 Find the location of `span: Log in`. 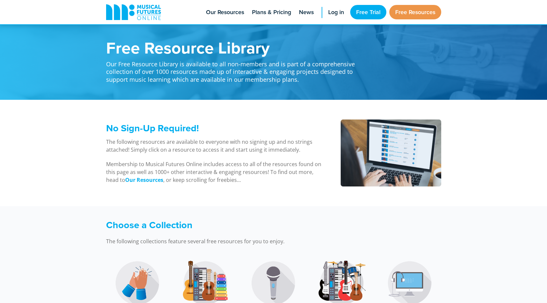

span: Log in is located at coordinates (336, 12).